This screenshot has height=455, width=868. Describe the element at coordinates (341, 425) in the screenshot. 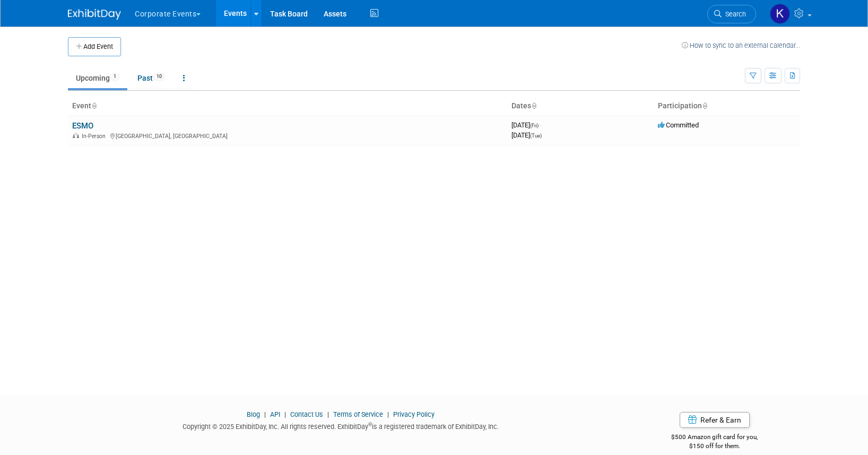

I see `div: Copyright © 2025 ExhibitDay, Inc. All rights reserved. ExhibitDay is a registered trademark of Ex...` at that location.